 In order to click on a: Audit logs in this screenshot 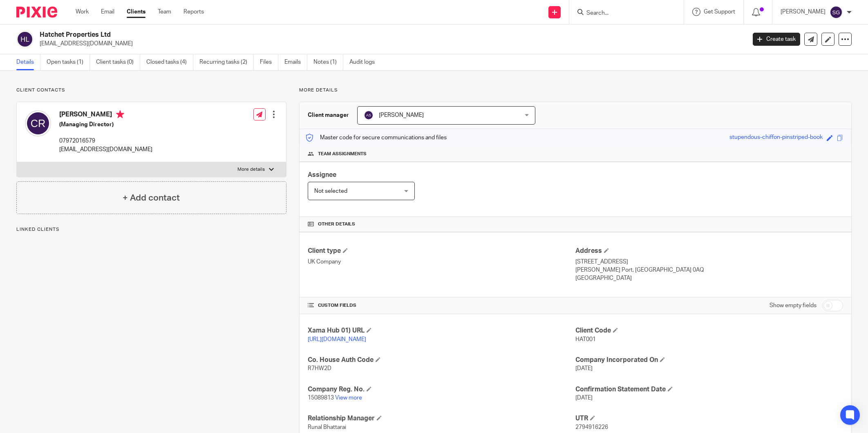, I will do `click(365, 62)`.